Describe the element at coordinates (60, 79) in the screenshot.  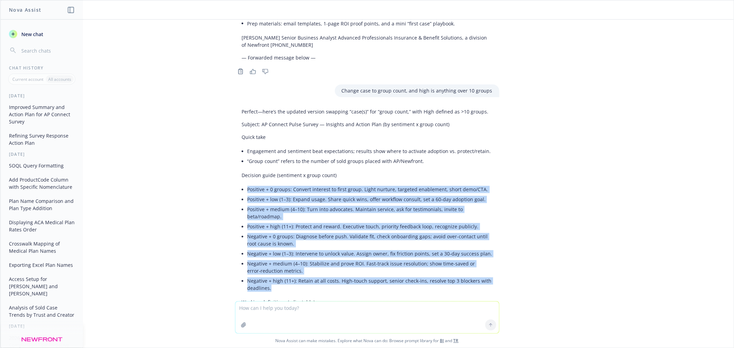
I see `p: All accounts` at that location.